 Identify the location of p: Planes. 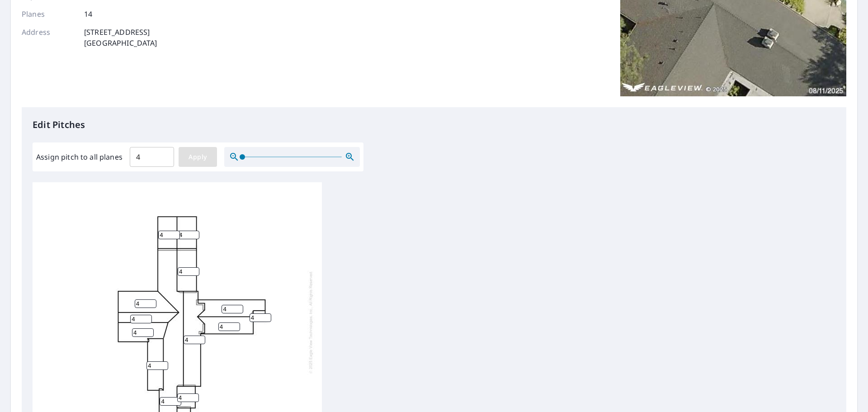
(49, 14).